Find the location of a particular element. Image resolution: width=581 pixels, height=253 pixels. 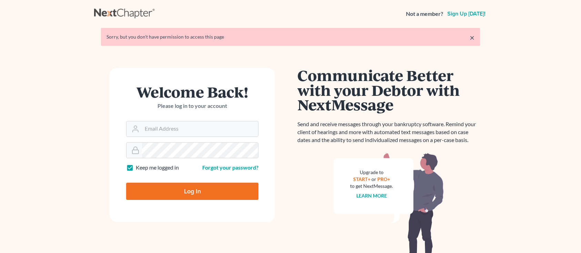

div: Sorry, but you don't have permission to access this page is located at coordinates (290, 37).